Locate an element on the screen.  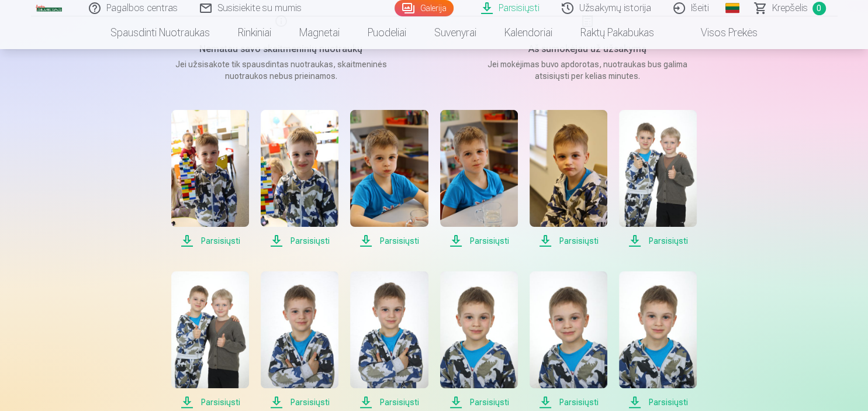
p: Jei užsisakote tik spausdintas nuotraukas, skaitmeninės nuotraukos nebus prieinamos. is located at coordinates (281, 71).